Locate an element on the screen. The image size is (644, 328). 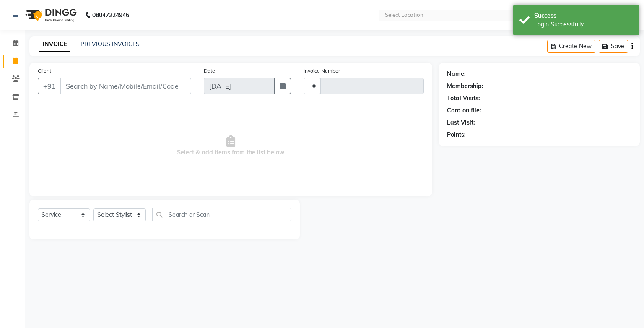
div: Login Successfully. is located at coordinates (583, 25).